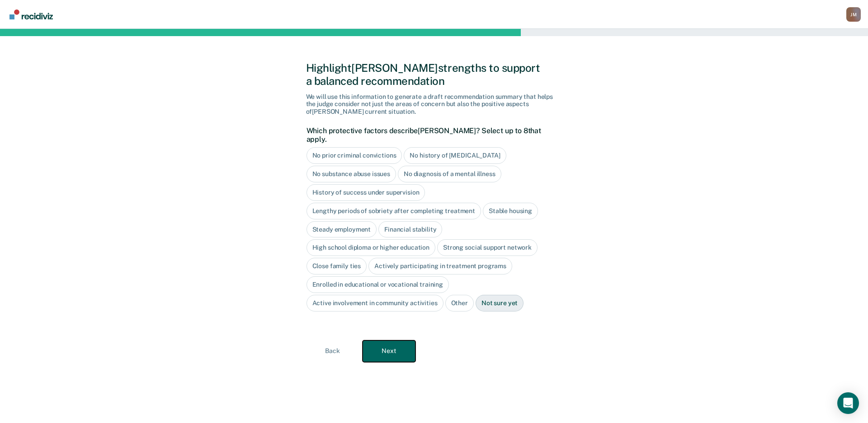 The width and height of the screenshot is (868, 423). I want to click on div: Strong social support network, so click(487, 247).